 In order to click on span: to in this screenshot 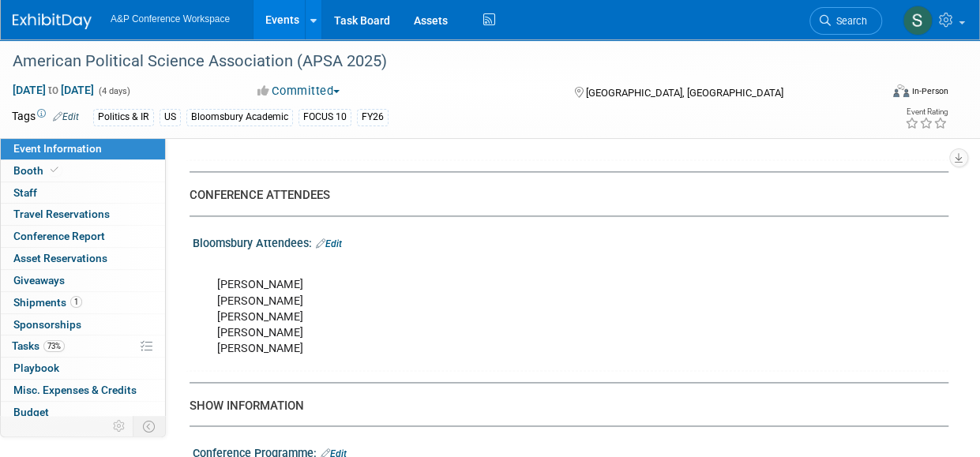, I will do `click(53, 90)`.